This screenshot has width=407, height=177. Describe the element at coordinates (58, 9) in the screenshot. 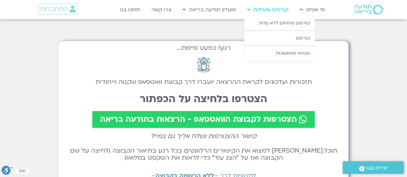

I see `a: התחברות` at that location.